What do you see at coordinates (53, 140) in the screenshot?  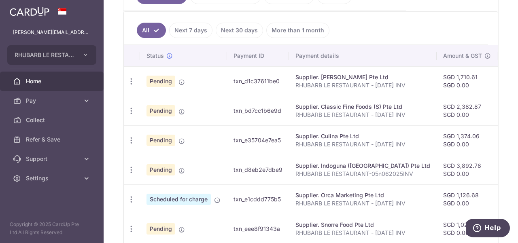 I see `span: Refer & Save` at bounding box center [53, 140].